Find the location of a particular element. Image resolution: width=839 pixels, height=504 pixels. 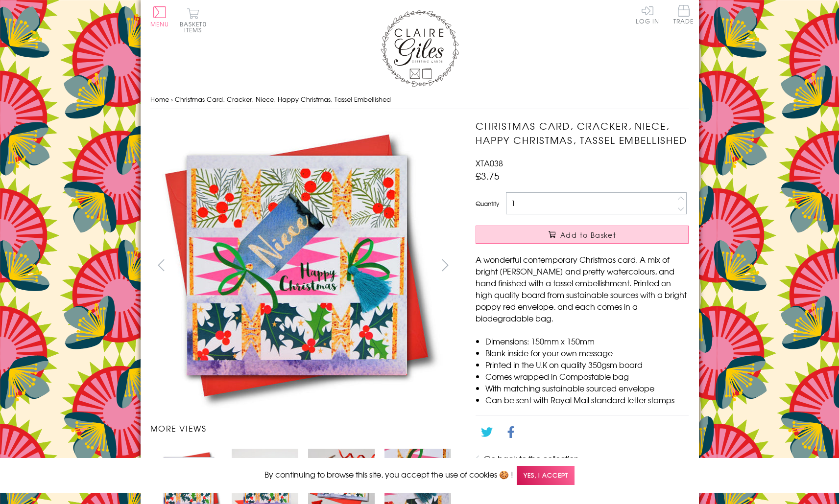

li: With matching sustainable sourced envelope is located at coordinates (587, 388).